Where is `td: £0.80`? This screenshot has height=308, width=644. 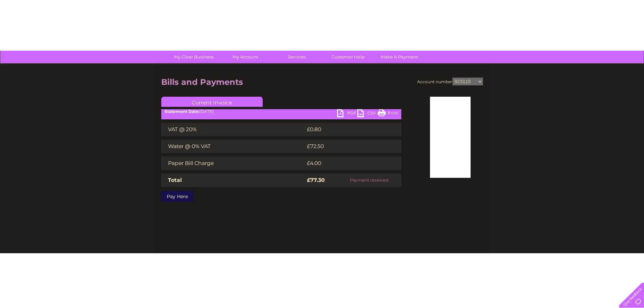 td: £0.80 is located at coordinates (346, 130).